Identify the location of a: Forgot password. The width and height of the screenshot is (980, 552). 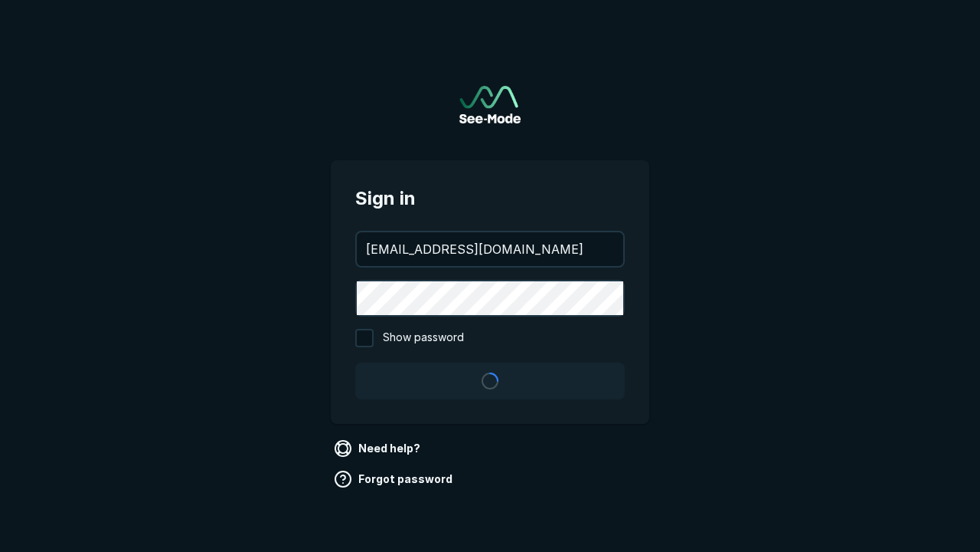
(394, 479).